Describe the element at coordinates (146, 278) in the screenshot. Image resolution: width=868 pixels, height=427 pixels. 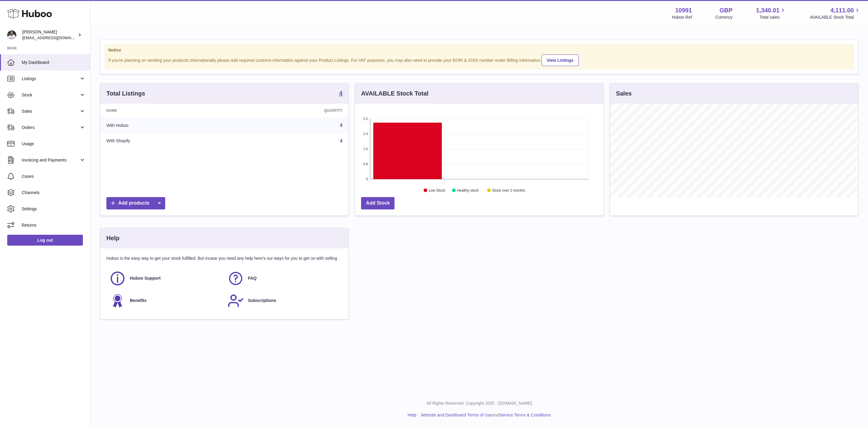
I see `span: Huboo Support` at that location.